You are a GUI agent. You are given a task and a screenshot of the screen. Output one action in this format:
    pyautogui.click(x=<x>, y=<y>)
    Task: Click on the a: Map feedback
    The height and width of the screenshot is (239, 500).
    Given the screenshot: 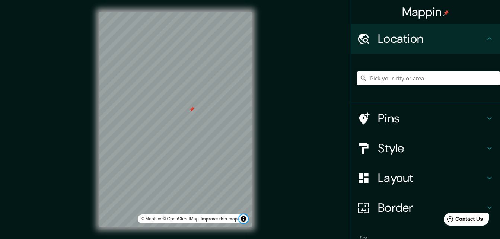 What is the action you would take?
    pyautogui.click(x=219, y=219)
    